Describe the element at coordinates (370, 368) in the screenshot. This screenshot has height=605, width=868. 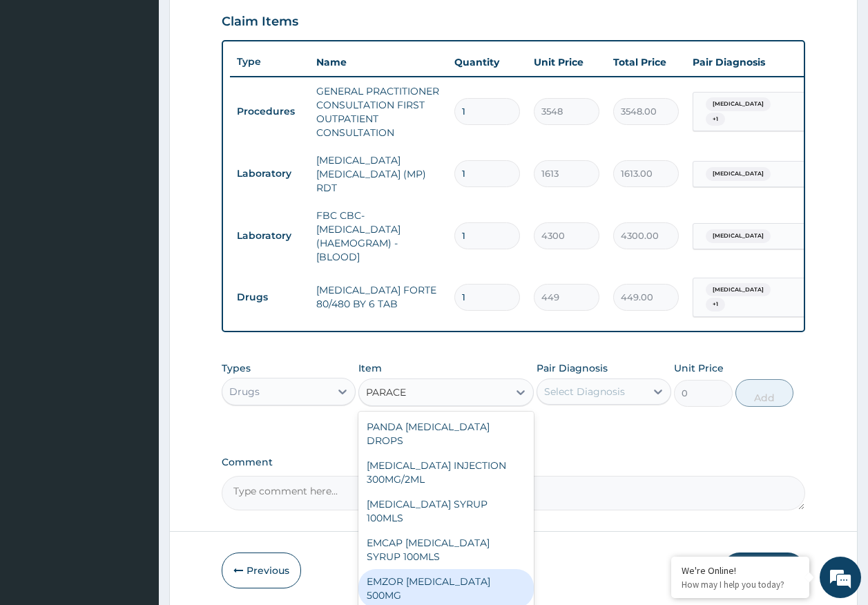
I see `label: Item` at that location.